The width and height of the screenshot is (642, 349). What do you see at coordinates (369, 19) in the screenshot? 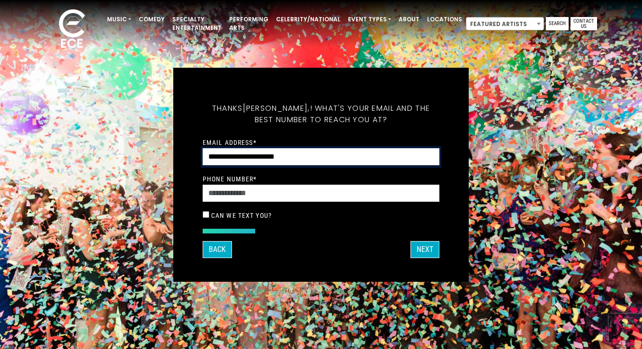
I see `a: Event Types` at bounding box center [369, 19].